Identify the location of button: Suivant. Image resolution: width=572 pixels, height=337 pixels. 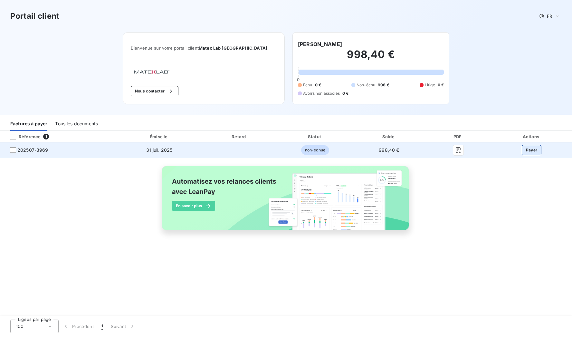
(123, 326).